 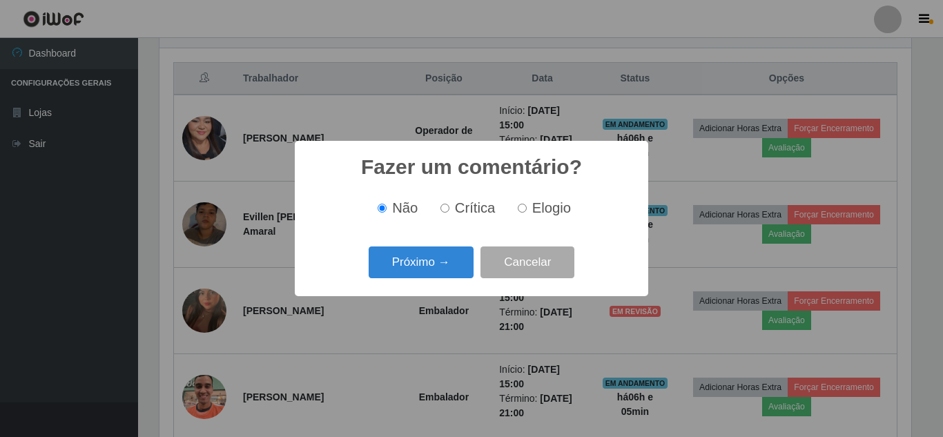 What do you see at coordinates (475, 208) in the screenshot?
I see `span: Crítica` at bounding box center [475, 208].